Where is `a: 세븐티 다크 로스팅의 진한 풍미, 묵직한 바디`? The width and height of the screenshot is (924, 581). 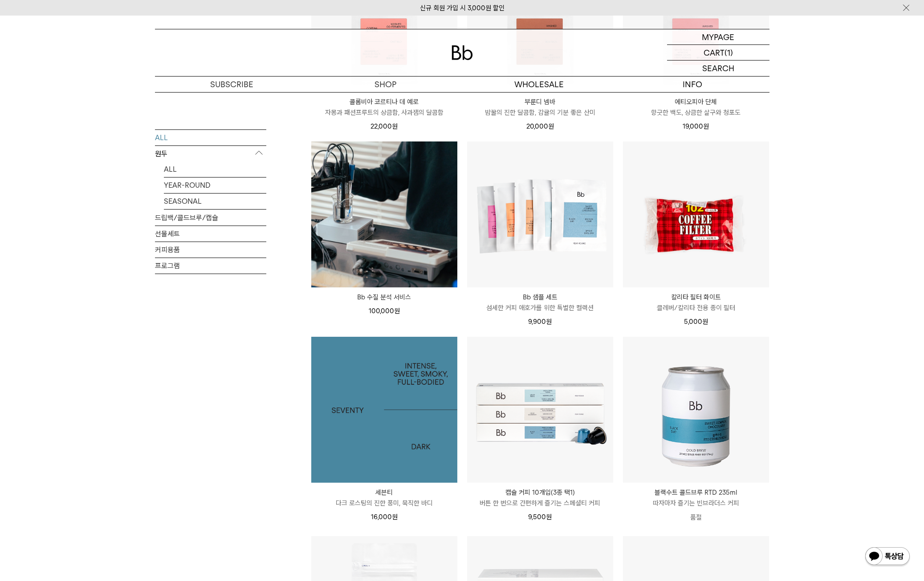 a: 세븐티 다크 로스팅의 진한 풍미, 묵직한 바디 is located at coordinates (384, 497).